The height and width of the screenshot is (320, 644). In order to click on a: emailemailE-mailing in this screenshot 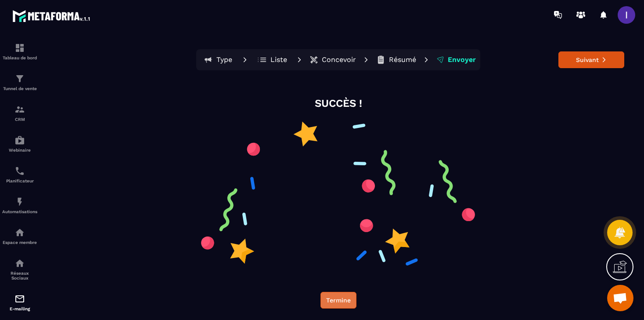, I will do `click(20, 303)`.